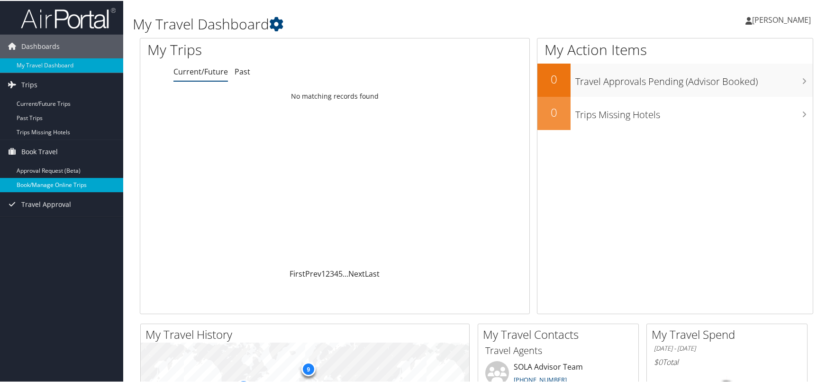 Image resolution: width=826 pixels, height=382 pixels. I want to click on a: 0Travel Approvals Pending (Advisor Booked), so click(675, 79).